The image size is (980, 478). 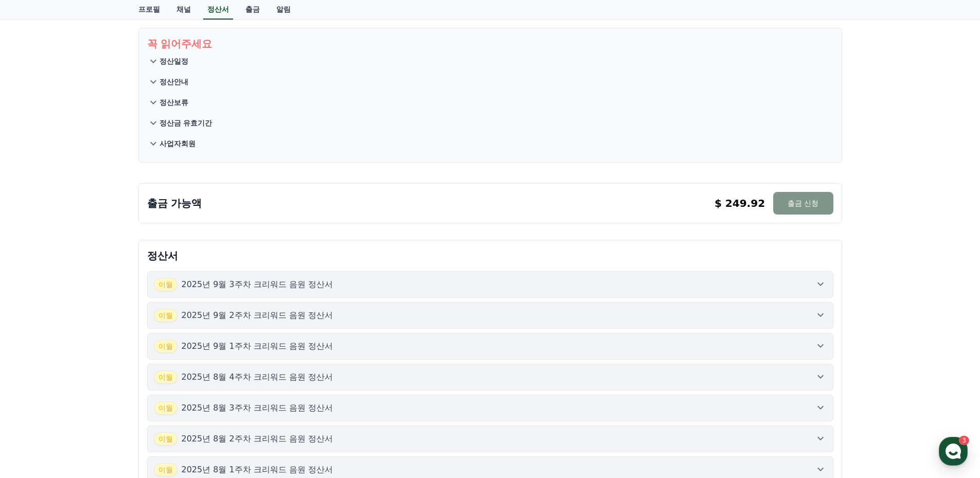 I want to click on p: 2025년 8월 4주차 크리워드 음원 정산서, so click(x=257, y=377).